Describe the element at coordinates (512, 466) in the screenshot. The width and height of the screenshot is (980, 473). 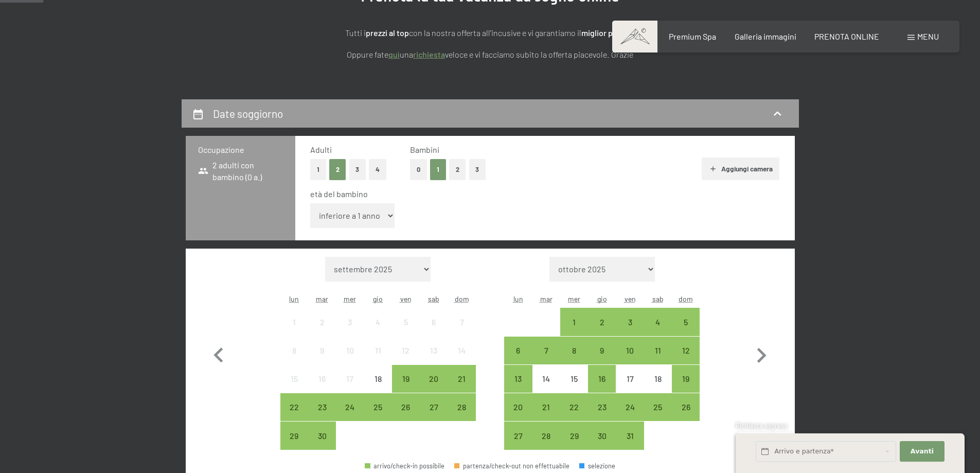
I see `div: partenza/check-out non effettuabile` at that location.